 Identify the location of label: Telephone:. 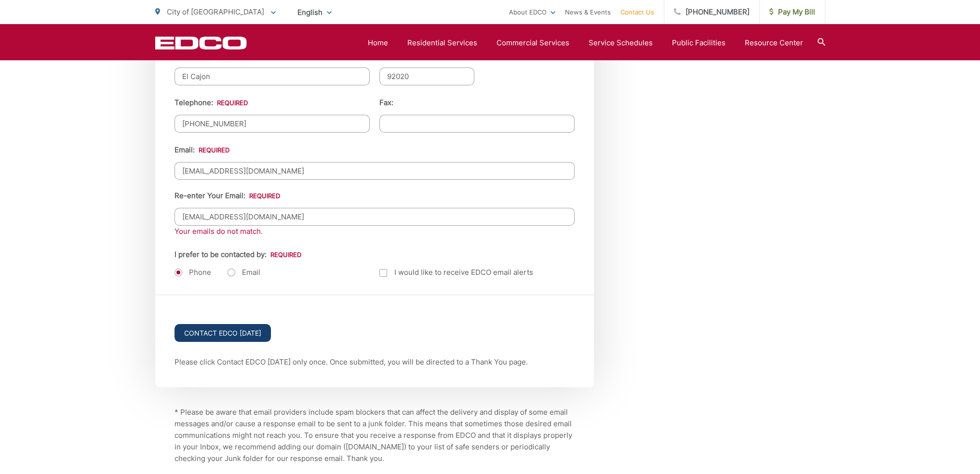
(211, 103).